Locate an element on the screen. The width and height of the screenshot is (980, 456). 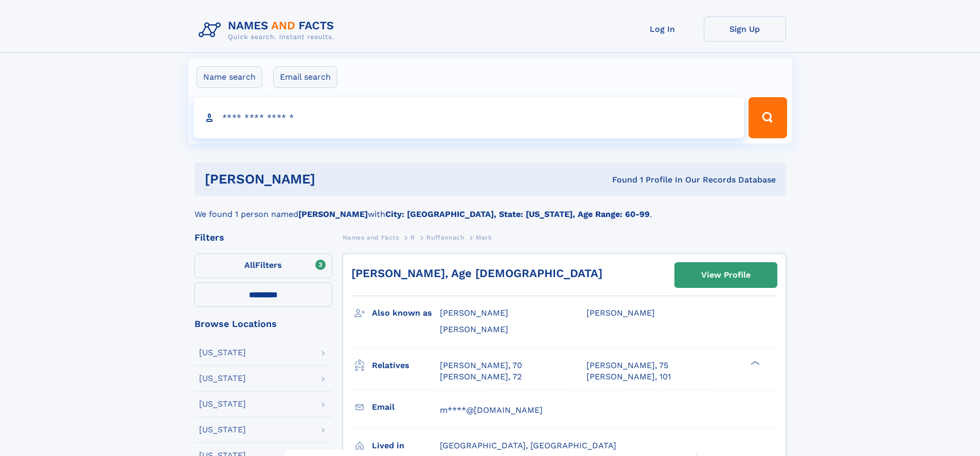
span: R is located at coordinates (412, 238).